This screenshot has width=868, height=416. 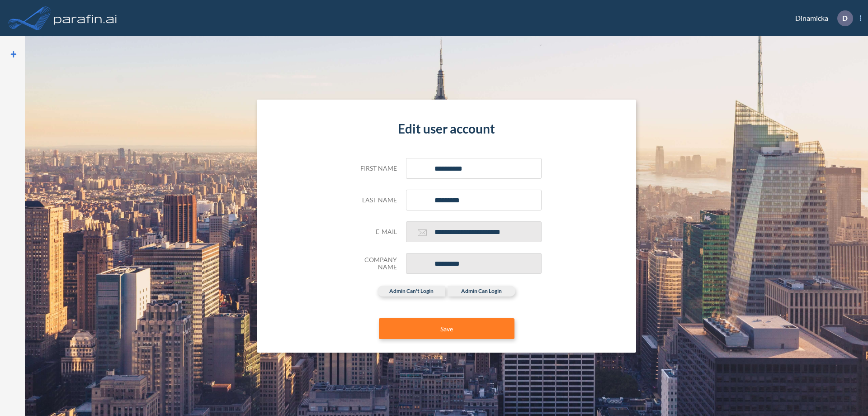 What do you see at coordinates (374, 200) in the screenshot?
I see `h5: Last name` at bounding box center [374, 200].